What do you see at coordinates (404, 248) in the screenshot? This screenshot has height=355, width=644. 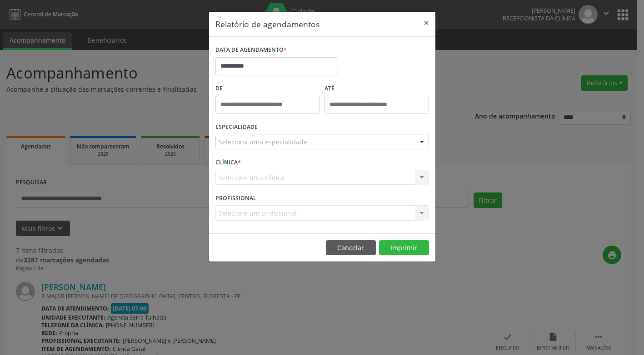 I see `button: Imprimir` at bounding box center [404, 248].